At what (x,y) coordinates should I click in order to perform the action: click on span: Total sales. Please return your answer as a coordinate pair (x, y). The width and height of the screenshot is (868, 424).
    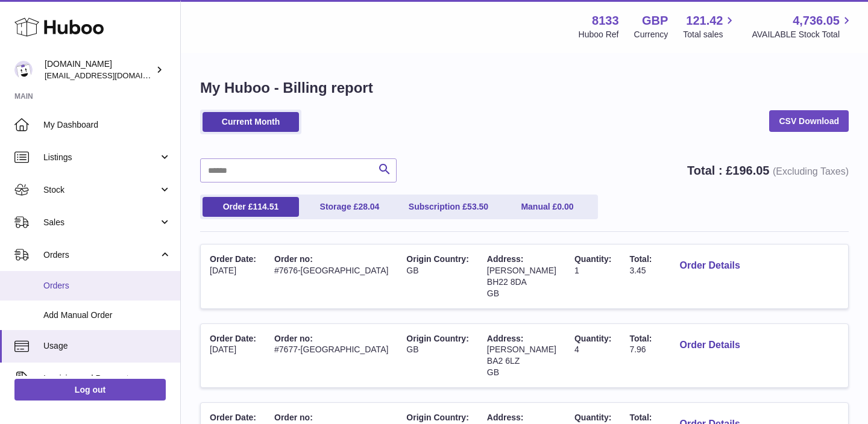
    Looking at the image, I should click on (709, 34).